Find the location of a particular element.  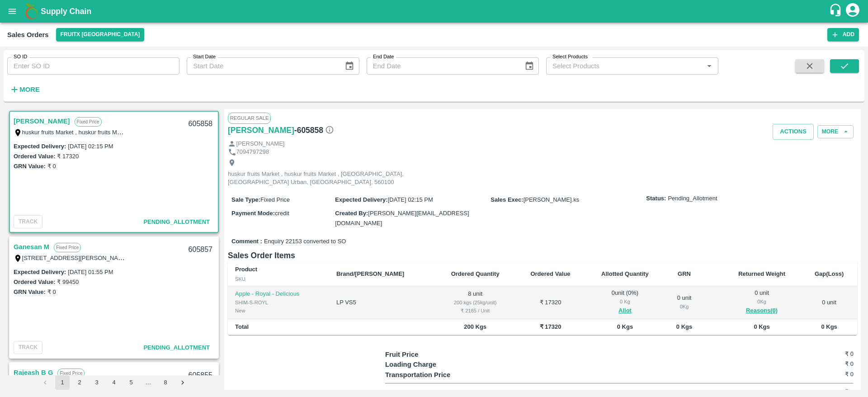

p: 7094797298 is located at coordinates (253, 152).